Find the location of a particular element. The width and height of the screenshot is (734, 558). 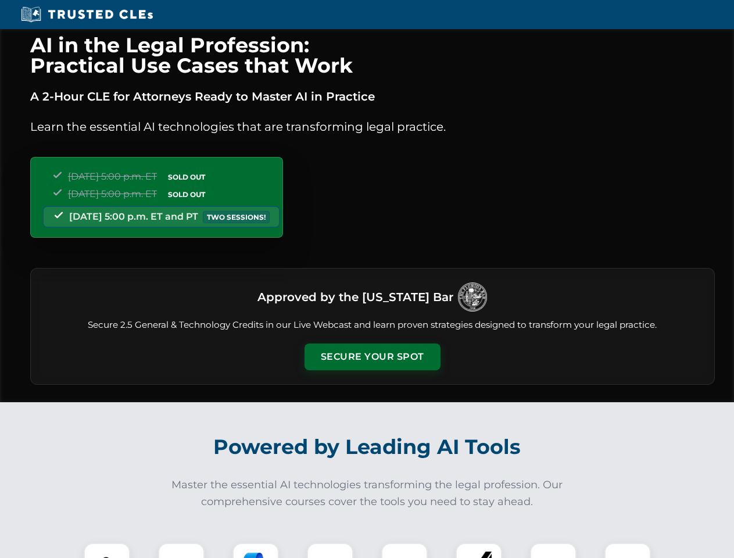

h2: Powered by Leading AI Tools is located at coordinates (367, 447).